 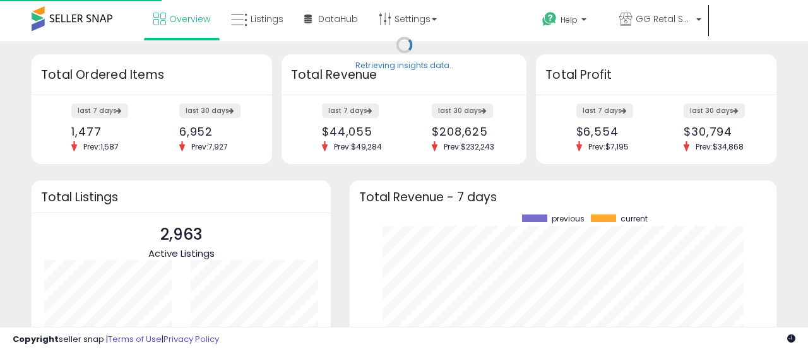 I want to click on a: Help, so click(x=570, y=21).